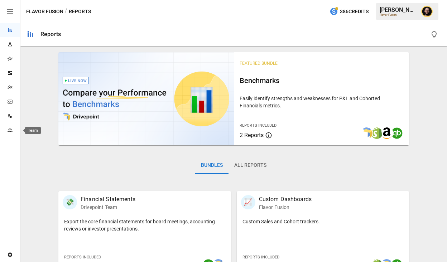 The width and height of the screenshot is (447, 262). I want to click on img: video thumbnail, so click(146, 99).